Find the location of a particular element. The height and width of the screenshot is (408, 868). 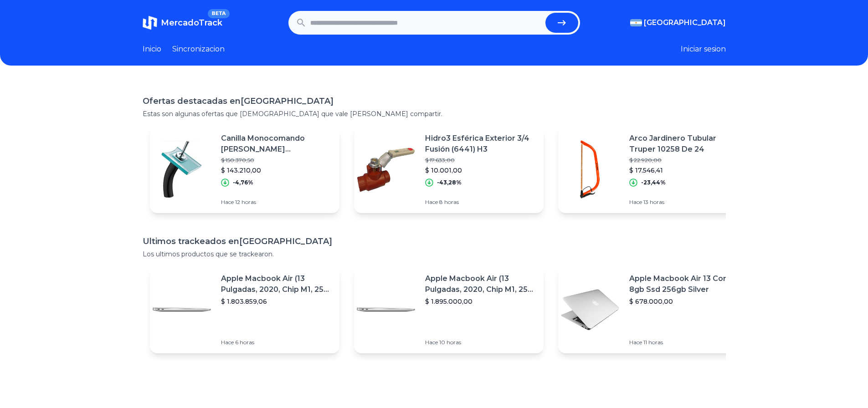

img: Argentina is located at coordinates (636, 22).